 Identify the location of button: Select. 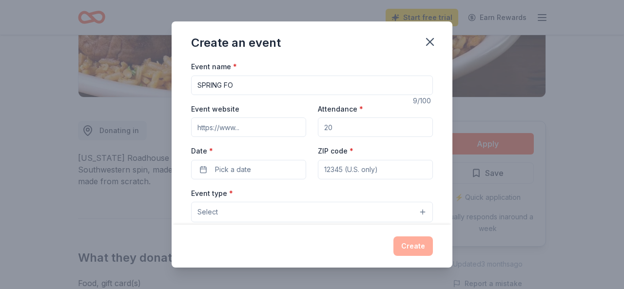
(312, 212).